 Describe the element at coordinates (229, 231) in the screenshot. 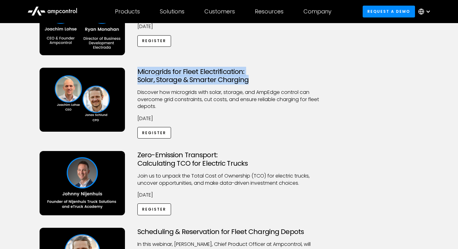

I see `h3: Scheduling & Reservation for Fleet Charging Depots` at that location.